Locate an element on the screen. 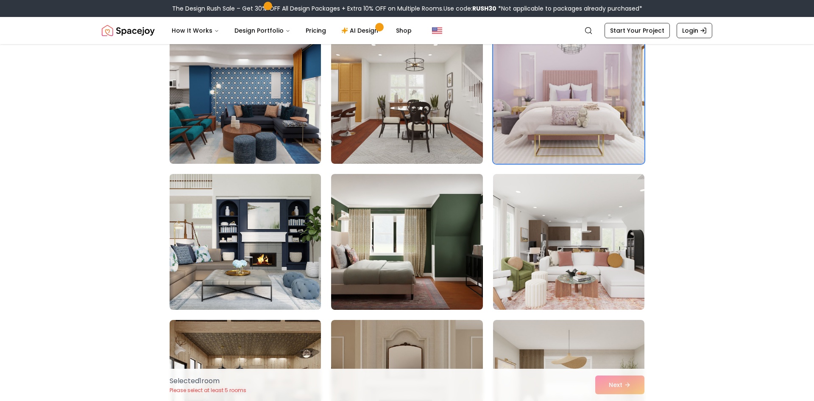 This screenshot has width=814, height=401. a: Spacejoy is located at coordinates (128, 31).